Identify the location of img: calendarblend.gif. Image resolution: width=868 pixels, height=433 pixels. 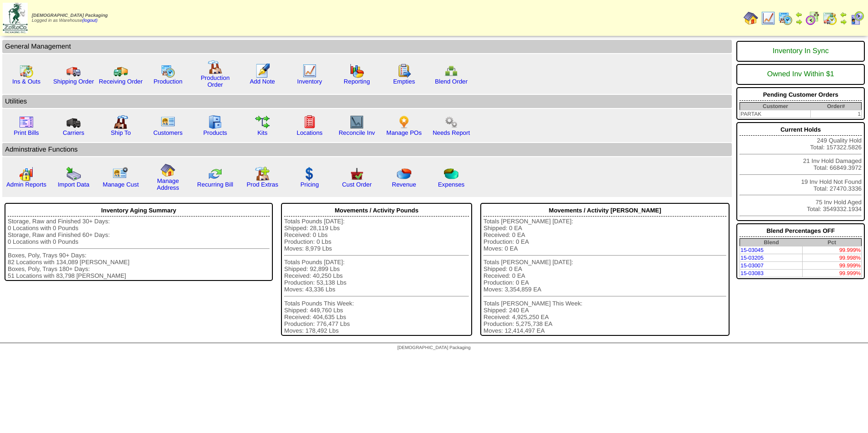
(812, 18).